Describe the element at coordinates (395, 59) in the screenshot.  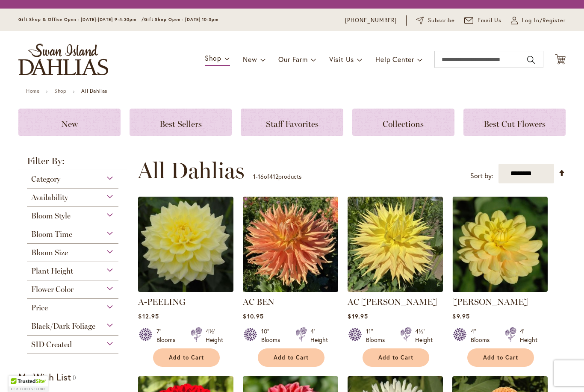
I see `span: Help Center` at that location.